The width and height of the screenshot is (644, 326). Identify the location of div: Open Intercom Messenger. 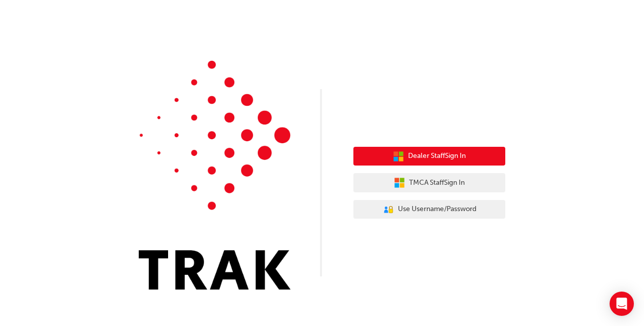
(621, 304).